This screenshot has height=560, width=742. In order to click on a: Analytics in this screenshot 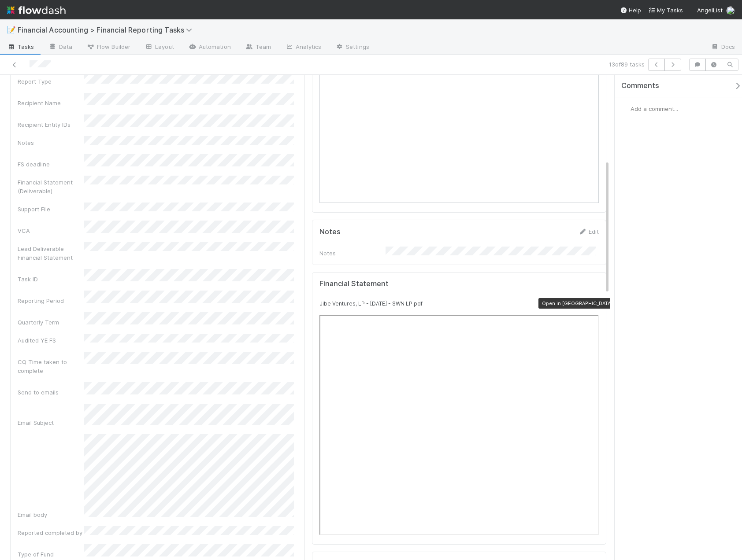, I will do `click(303, 48)`.